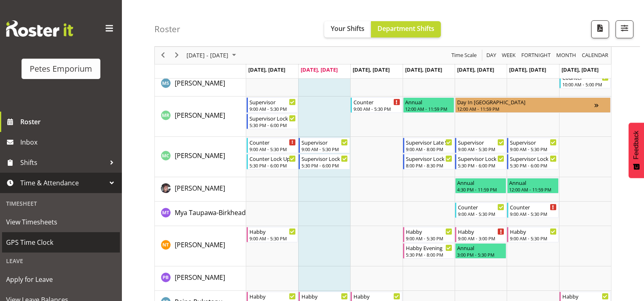 The image size is (644, 301). Describe the element at coordinates (533, 210) in the screenshot. I see `div: Mya Taupawa-Birkhead"s event - Counter Begin From Saturday, August 23, 2025 at 9:00:00 AM GMT+12:...` at that location.